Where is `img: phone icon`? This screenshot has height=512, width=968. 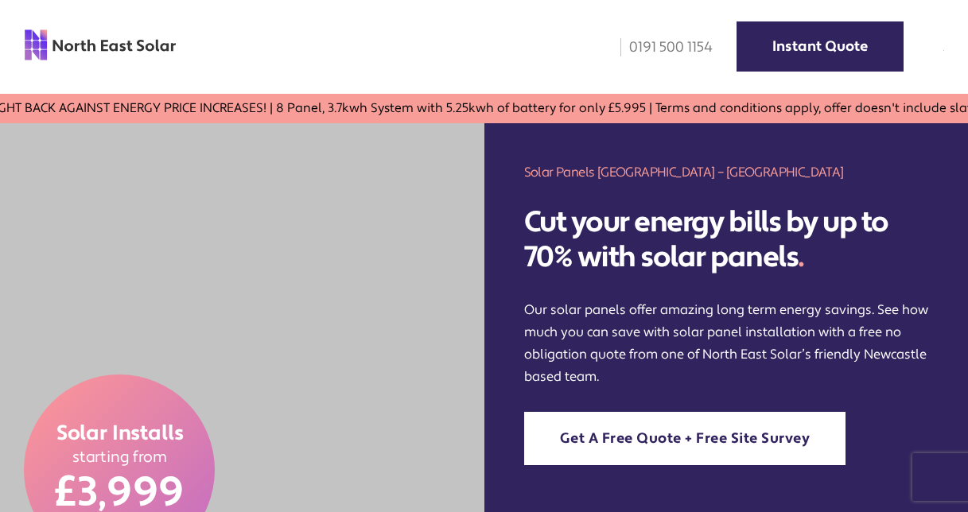
img: phone icon is located at coordinates (621, 47).